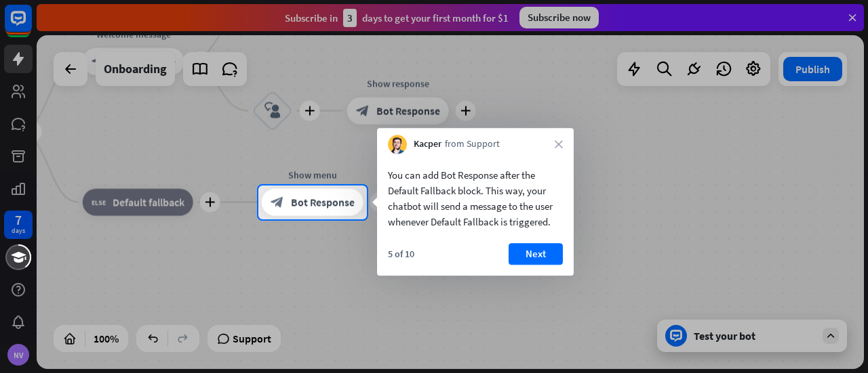  I want to click on span: Bot Response, so click(323, 202).